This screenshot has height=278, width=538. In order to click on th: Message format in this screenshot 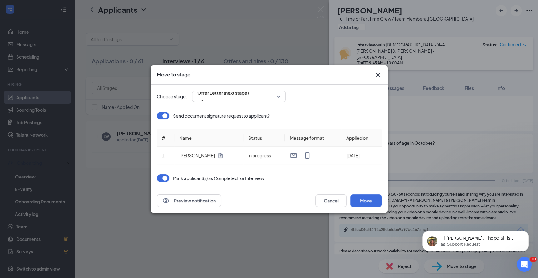, I will do `click(313, 138)`.